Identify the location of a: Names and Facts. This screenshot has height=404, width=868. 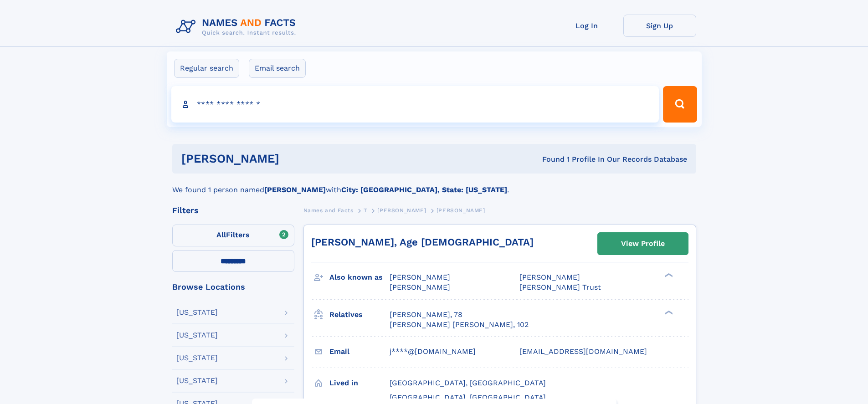
(328, 210).